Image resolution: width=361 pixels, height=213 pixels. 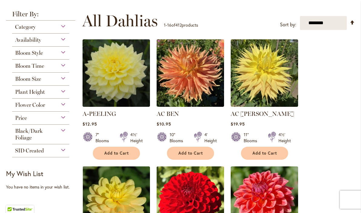 I want to click on span: Flower Color, so click(x=30, y=105).